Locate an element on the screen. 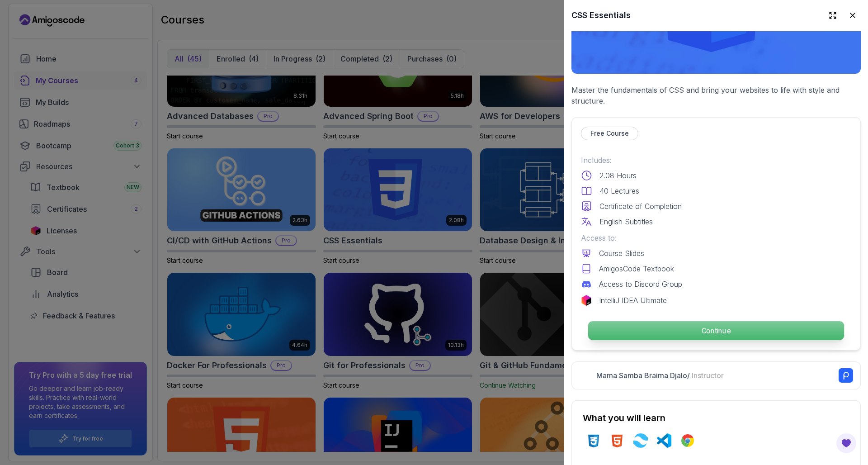 This screenshot has height=465, width=868. p: IntelliJ IDEA Ultimate is located at coordinates (633, 300).